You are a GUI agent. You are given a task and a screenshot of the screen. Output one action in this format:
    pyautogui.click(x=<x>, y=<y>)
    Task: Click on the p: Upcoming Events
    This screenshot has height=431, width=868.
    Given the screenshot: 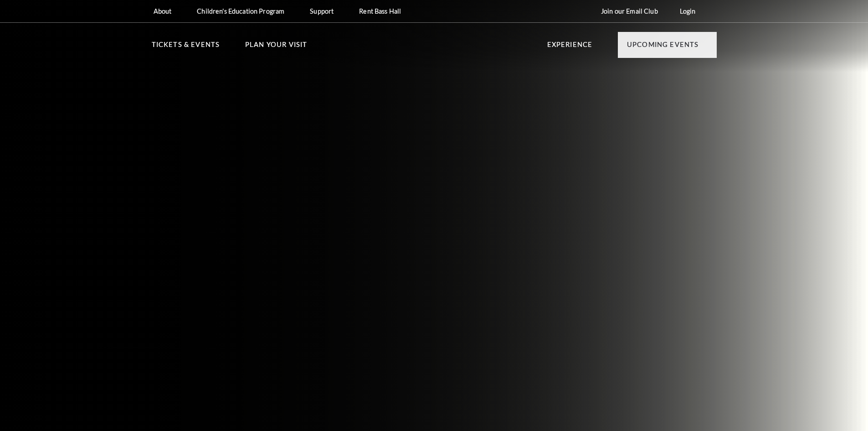 What is the action you would take?
    pyautogui.click(x=663, y=47)
    